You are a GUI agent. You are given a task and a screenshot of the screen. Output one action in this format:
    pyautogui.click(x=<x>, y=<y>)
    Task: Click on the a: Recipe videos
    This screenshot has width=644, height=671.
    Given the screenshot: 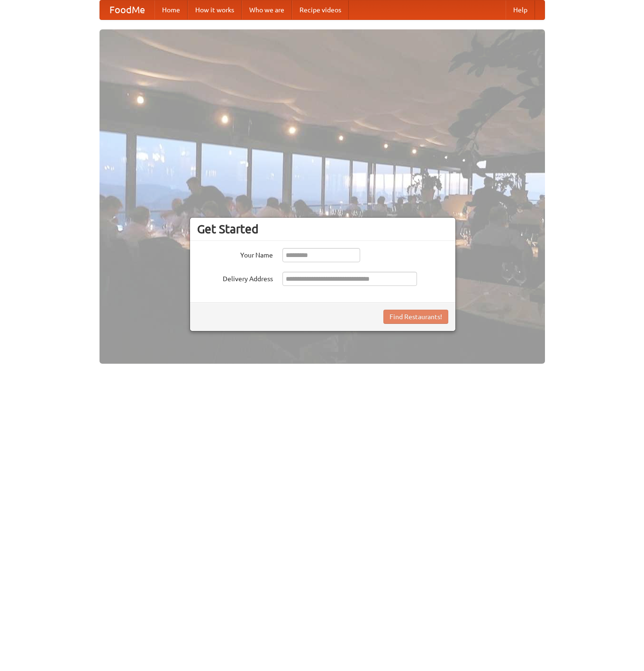 What is the action you would take?
    pyautogui.click(x=321, y=10)
    